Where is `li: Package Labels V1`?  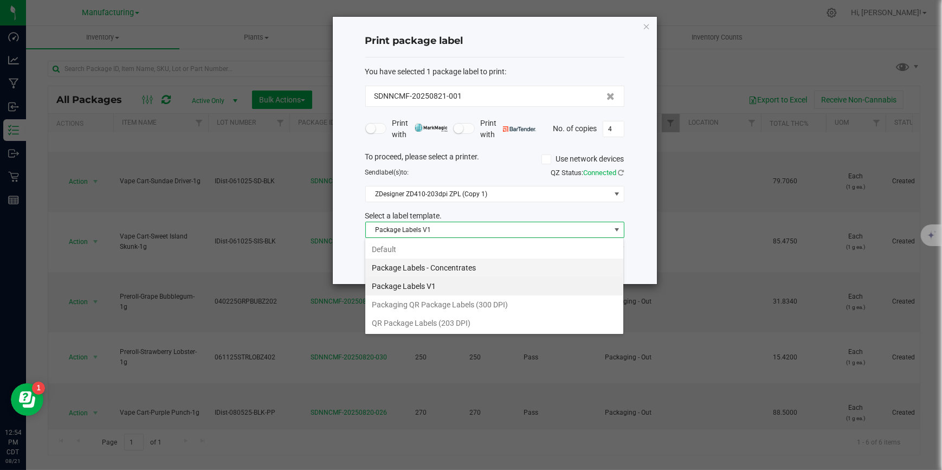 li: Package Labels V1 is located at coordinates (494, 286).